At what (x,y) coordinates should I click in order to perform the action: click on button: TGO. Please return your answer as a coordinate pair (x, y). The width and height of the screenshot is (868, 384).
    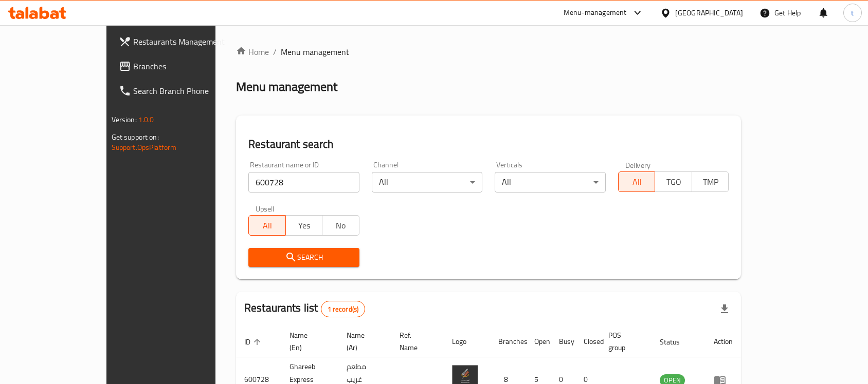
    Looking at the image, I should click on (673, 182).